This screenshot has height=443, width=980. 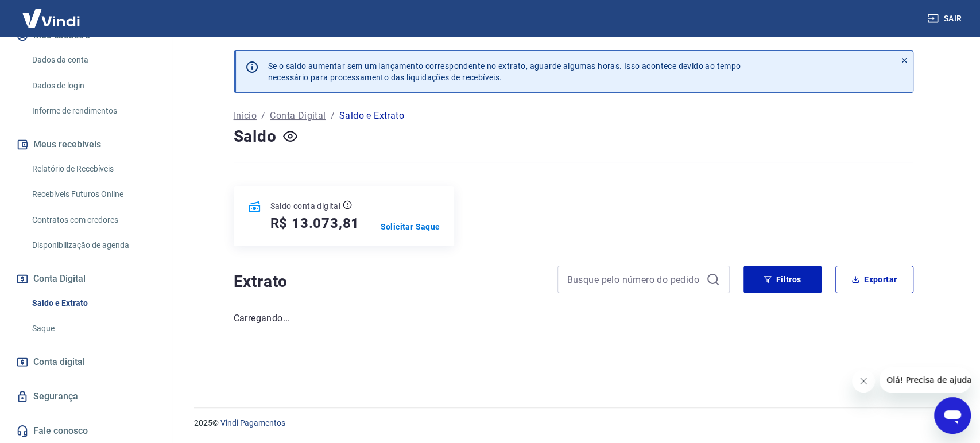 I want to click on a: Dados de login, so click(x=92, y=86).